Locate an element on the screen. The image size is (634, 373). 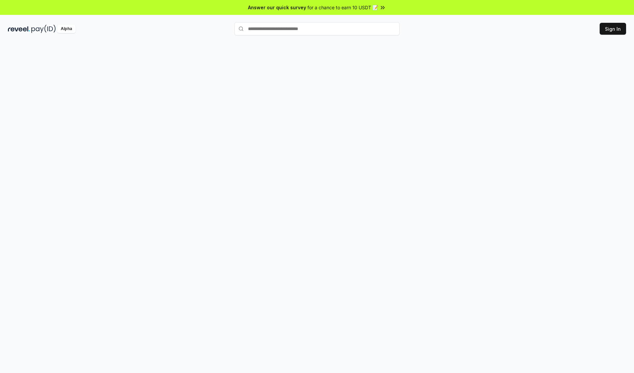
button: Sign In is located at coordinates (613, 29).